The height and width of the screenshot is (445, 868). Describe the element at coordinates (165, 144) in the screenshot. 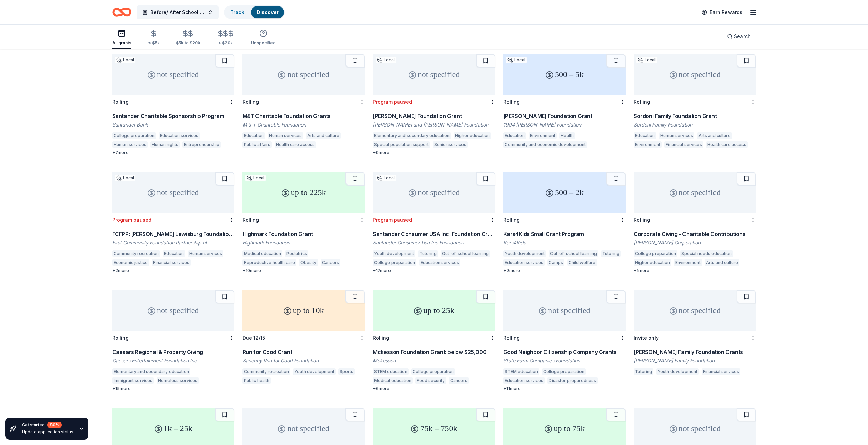

I see `div: Human rights` at that location.